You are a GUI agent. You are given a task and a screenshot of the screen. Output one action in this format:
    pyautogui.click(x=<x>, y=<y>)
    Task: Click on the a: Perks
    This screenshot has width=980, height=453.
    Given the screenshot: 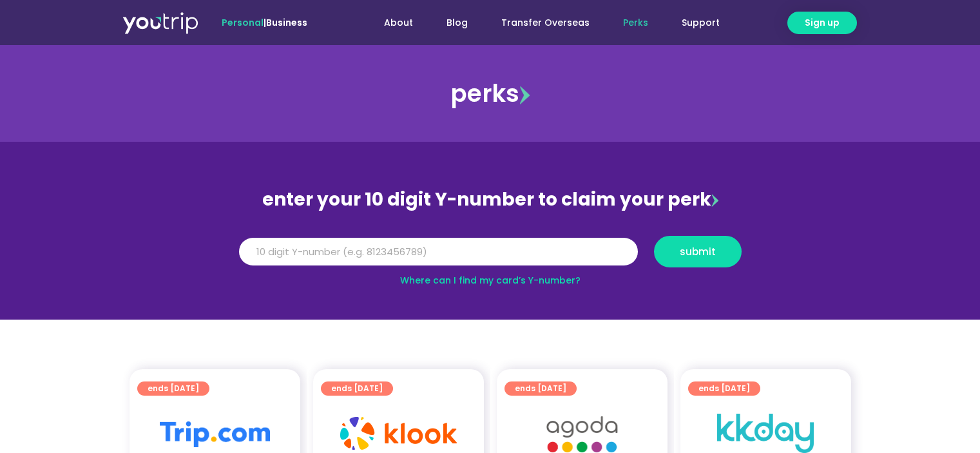 What is the action you would take?
    pyautogui.click(x=635, y=22)
    